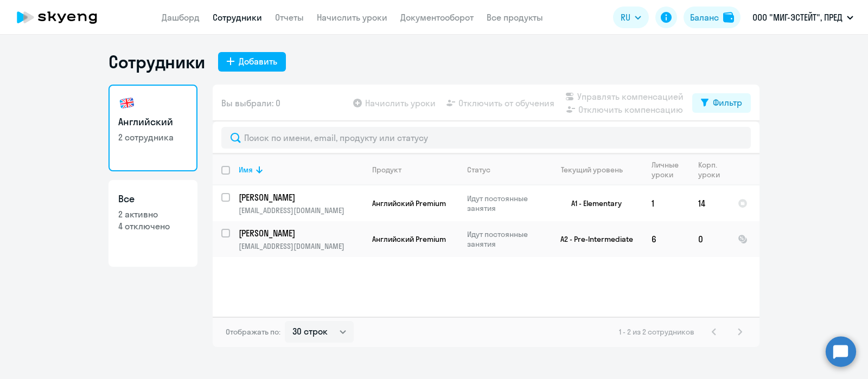 This screenshot has width=868, height=379. Describe the element at coordinates (352, 17) in the screenshot. I see `a: Начислить уроки` at that location.